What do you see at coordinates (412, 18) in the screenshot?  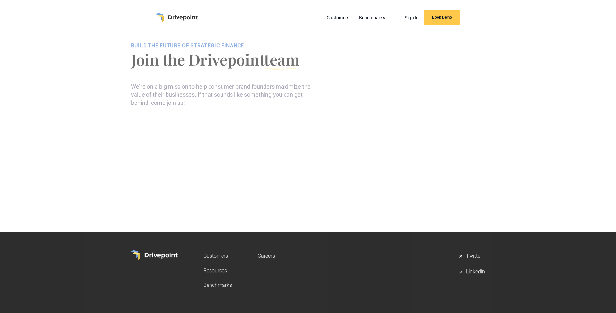 I see `a: Sign In` at bounding box center [412, 18].